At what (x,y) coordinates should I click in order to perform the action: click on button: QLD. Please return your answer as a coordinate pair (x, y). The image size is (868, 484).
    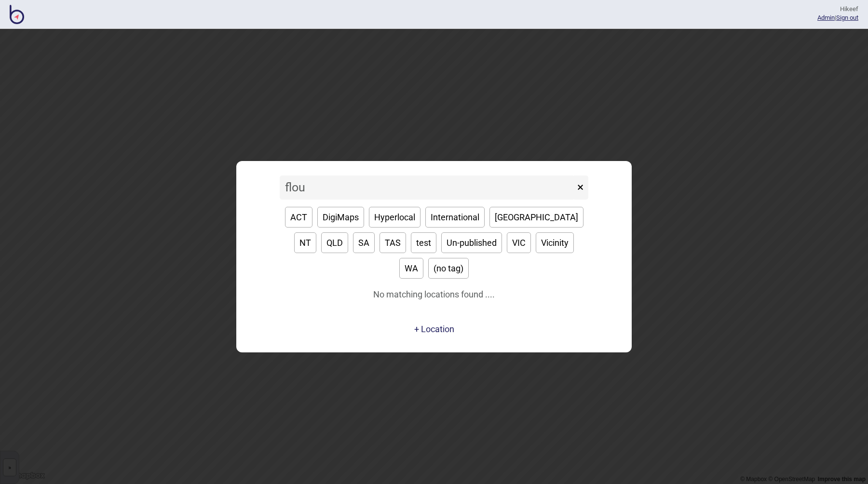
    Looking at the image, I should click on (335, 242).